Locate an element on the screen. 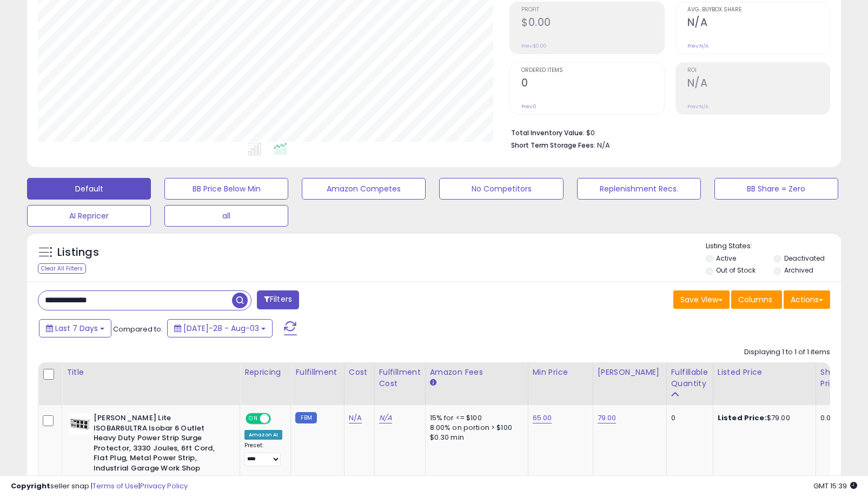  small: Prev: 0 is located at coordinates (529, 107).